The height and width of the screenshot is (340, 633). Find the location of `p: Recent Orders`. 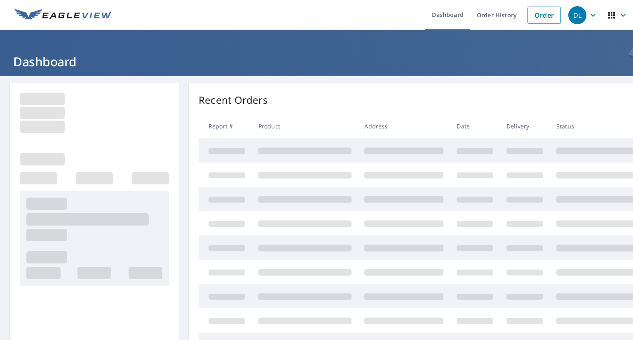

p: Recent Orders is located at coordinates (233, 100).